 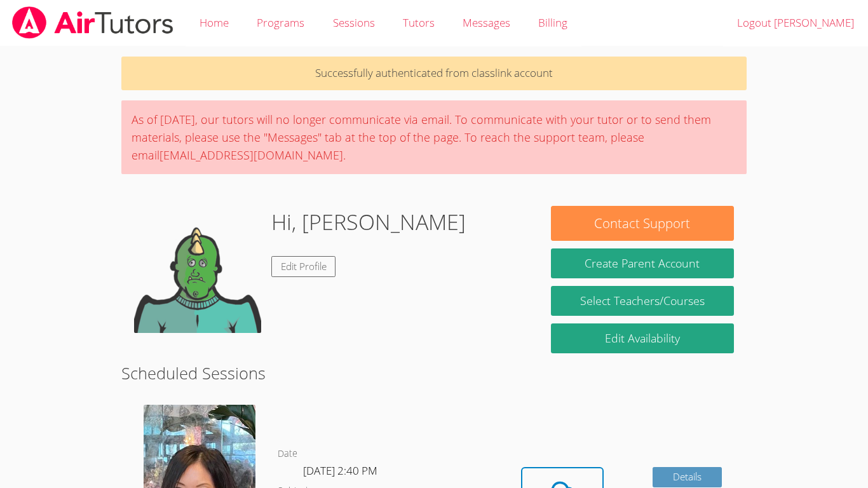 What do you see at coordinates (198, 269) in the screenshot?
I see `img: default.png` at bounding box center [198, 269].